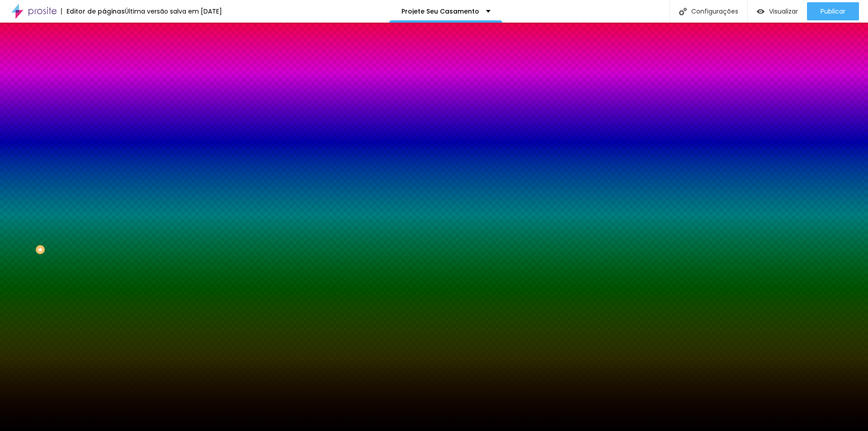 This screenshot has width=868, height=431. Describe the element at coordinates (833, 11) in the screenshot. I see `button: Publicar` at that location.